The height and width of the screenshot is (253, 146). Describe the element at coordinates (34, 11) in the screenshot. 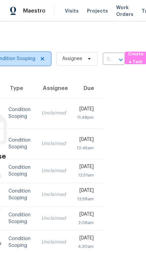

I see `span: Maestro` at that location.